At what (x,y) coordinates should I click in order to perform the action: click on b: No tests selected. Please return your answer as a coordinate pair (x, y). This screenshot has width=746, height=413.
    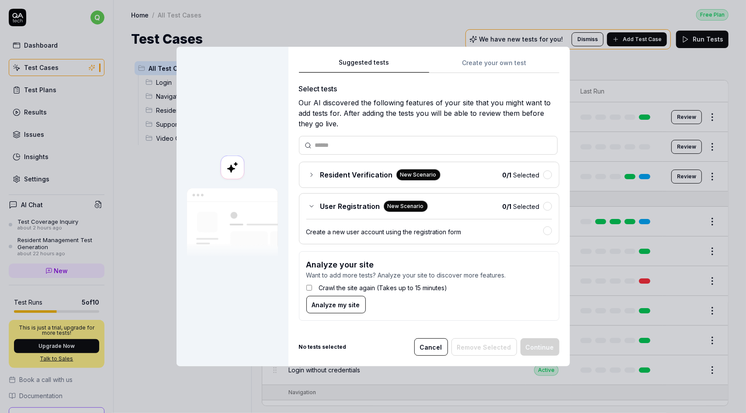
    Looking at the image, I should click on (323, 347).